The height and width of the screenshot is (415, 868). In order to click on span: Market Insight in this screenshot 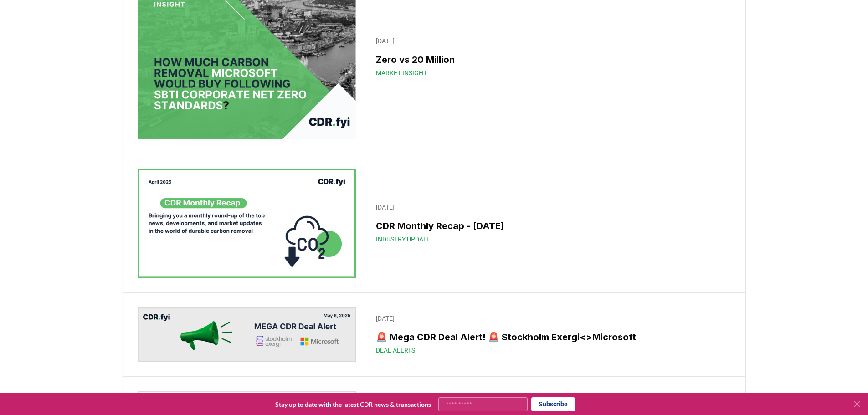, I will do `click(402, 73)`.